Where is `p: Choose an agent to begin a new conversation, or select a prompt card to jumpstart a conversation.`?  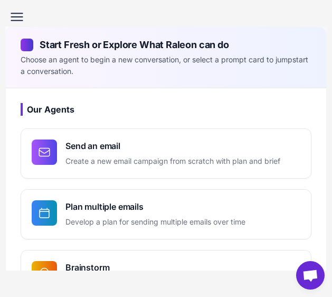 p: Choose an agent to begin a new conversation, or select a prompt card to jumpstart a conversation. is located at coordinates (166, 66).